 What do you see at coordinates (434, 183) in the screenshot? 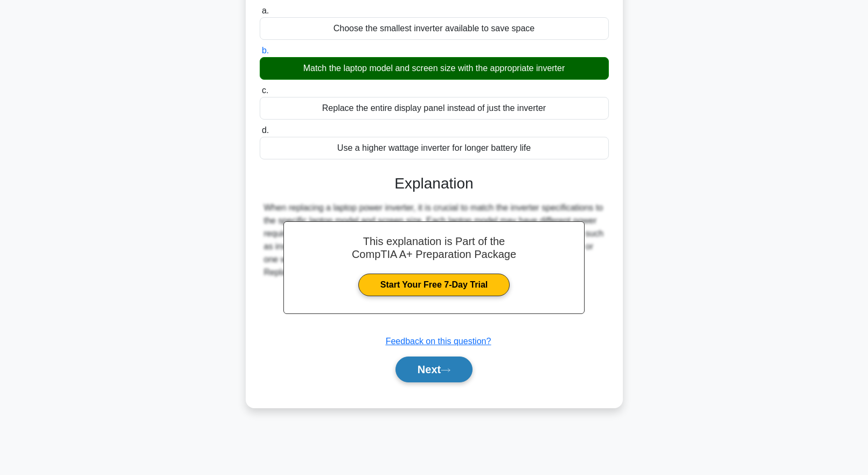
I see `h3: Explanation` at bounding box center [434, 183].